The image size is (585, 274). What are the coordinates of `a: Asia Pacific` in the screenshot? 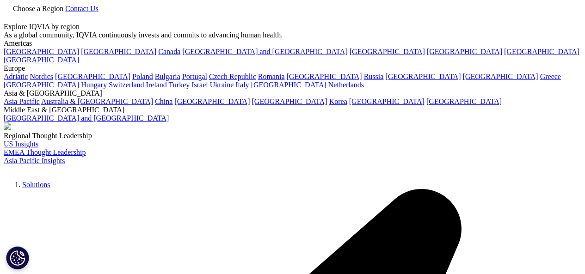 It's located at (22, 101).